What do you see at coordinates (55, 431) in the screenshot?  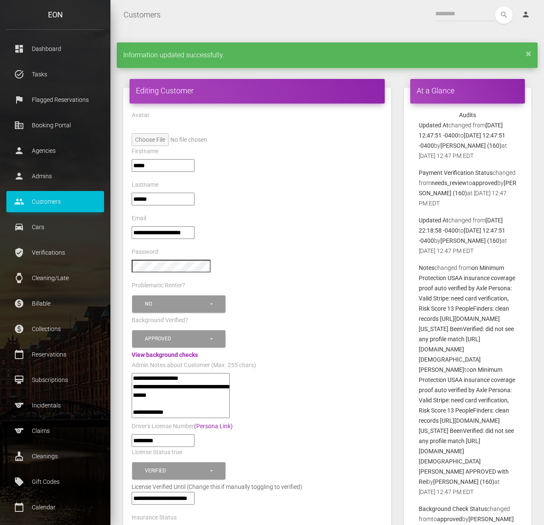 I see `a: sports Claims` at bounding box center [55, 431].